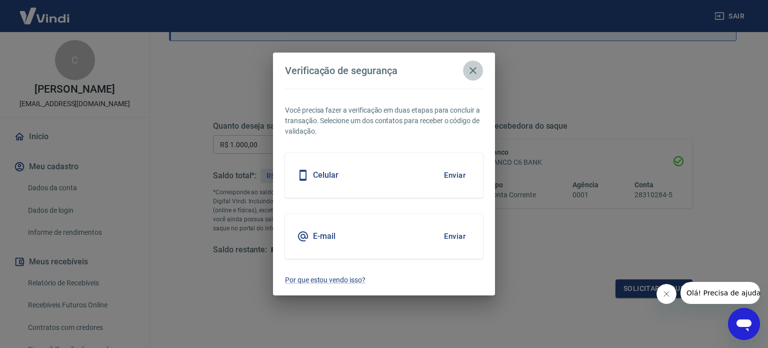 Image resolution: width=768 pixels, height=348 pixels. Describe the element at coordinates (45, 11) in the screenshot. I see `span: Olá! Precisa de ajuda?` at that location.